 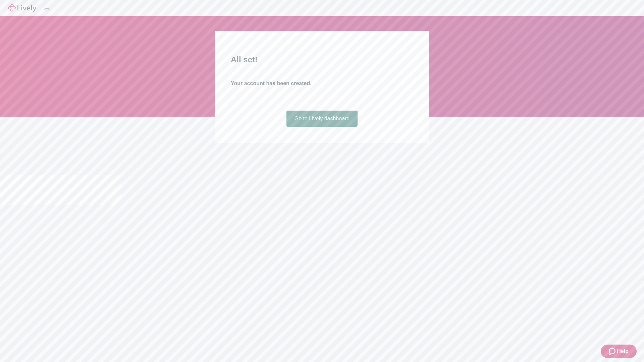 What do you see at coordinates (322, 119) in the screenshot?
I see `a: Go to Lively dashboard` at bounding box center [322, 119].